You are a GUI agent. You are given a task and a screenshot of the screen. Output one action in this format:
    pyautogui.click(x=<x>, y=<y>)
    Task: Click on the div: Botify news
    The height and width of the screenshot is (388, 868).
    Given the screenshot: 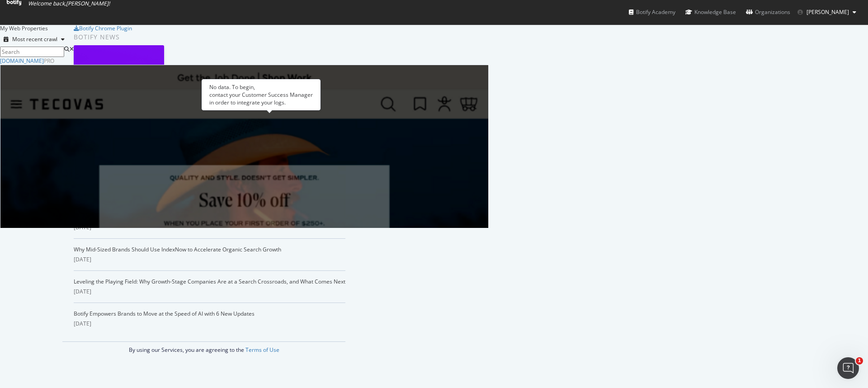 What is the action you would take?
    pyautogui.click(x=210, y=37)
    